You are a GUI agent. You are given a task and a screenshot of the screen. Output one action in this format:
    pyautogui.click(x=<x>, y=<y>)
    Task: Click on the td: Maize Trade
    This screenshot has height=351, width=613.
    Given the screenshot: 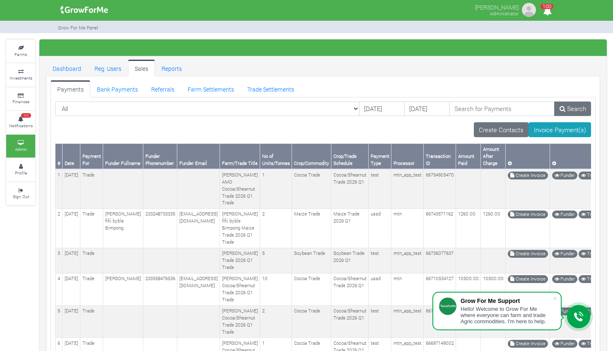 What is the action you would take?
    pyautogui.click(x=311, y=228)
    